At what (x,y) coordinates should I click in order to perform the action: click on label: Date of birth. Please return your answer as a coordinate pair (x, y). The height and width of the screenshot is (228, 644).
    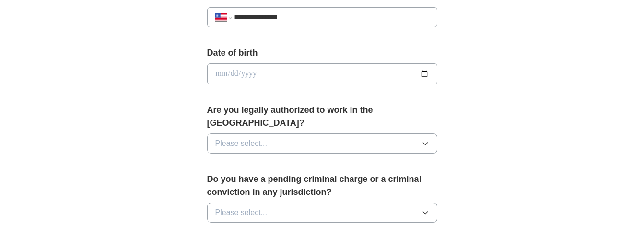
    Looking at the image, I should click on (322, 53).